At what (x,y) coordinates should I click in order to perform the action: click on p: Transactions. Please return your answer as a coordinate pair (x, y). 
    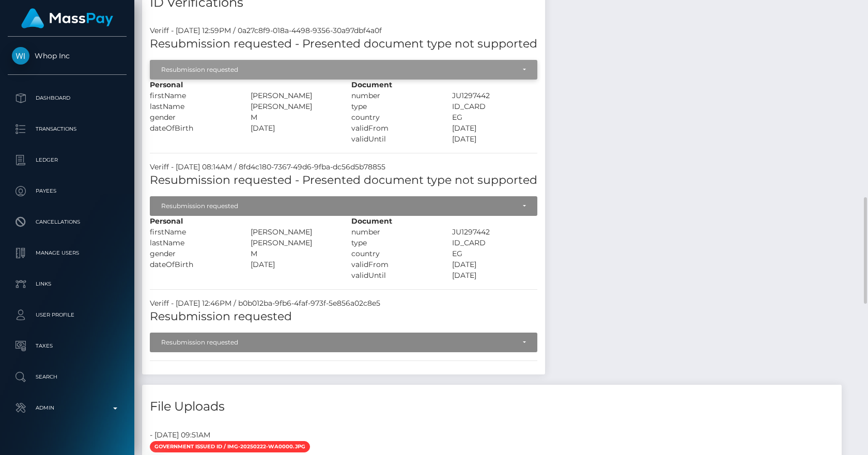
    Looking at the image, I should click on (67, 130).